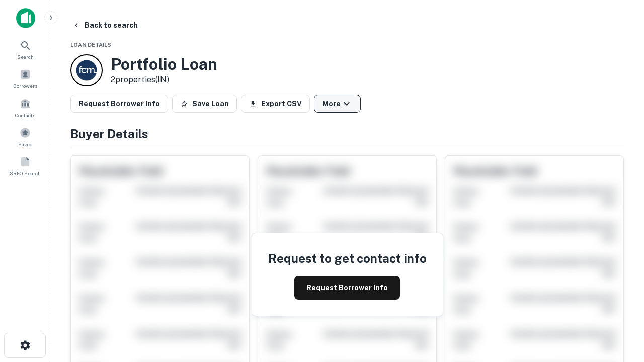 This screenshot has height=362, width=644. What do you see at coordinates (25, 166) in the screenshot?
I see `a: SREO Search` at bounding box center [25, 166].